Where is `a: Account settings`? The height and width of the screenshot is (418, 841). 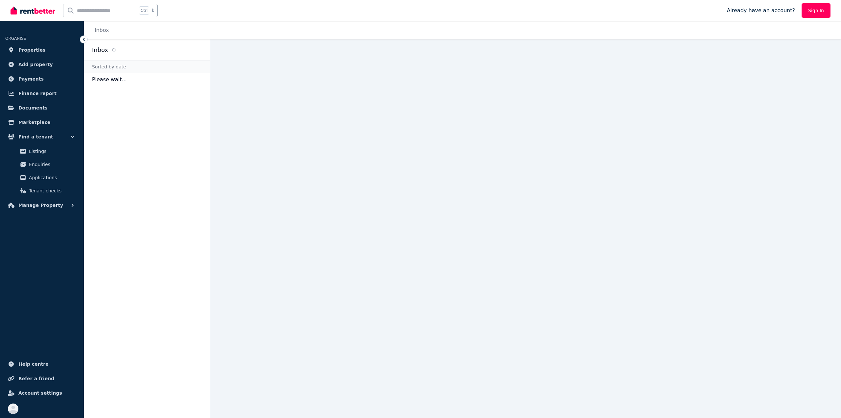 a: Account settings is located at coordinates (42, 393).